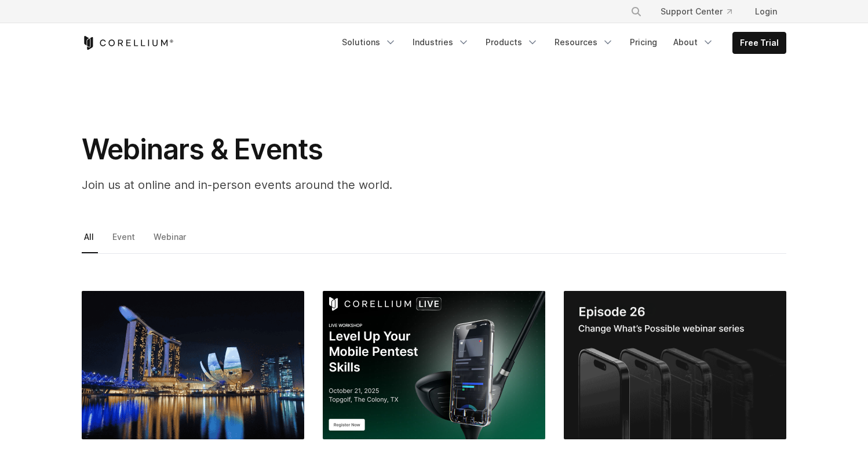 The image size is (868, 459). I want to click on a: Corellium Home, so click(128, 43).